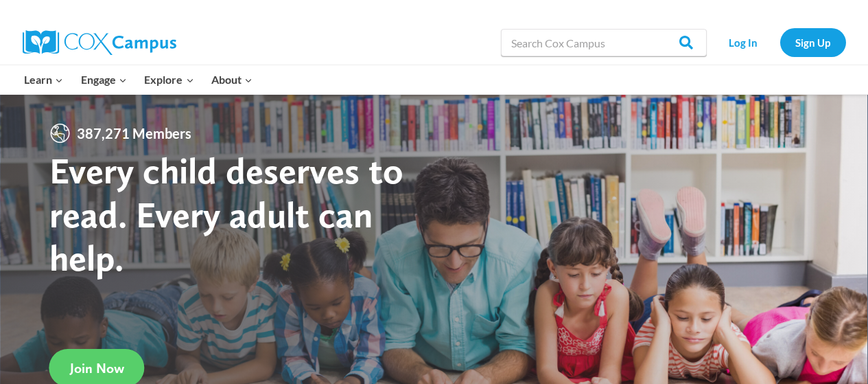 Image resolution: width=868 pixels, height=384 pixels. I want to click on a: Log In, so click(743, 42).